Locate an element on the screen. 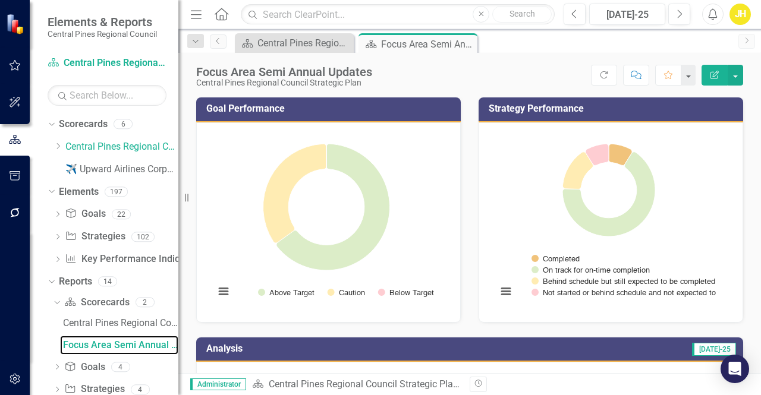 This screenshot has height=395, width=761. button: Show Not started or behind schedule and not expected to is located at coordinates (624, 293).